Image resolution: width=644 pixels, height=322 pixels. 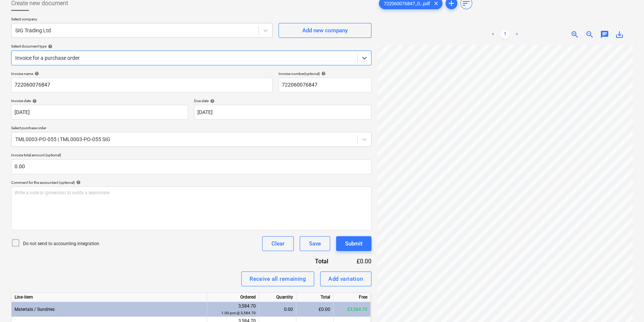 I want to click on small: 1.00 pcs @ 3,584.70, so click(x=238, y=313).